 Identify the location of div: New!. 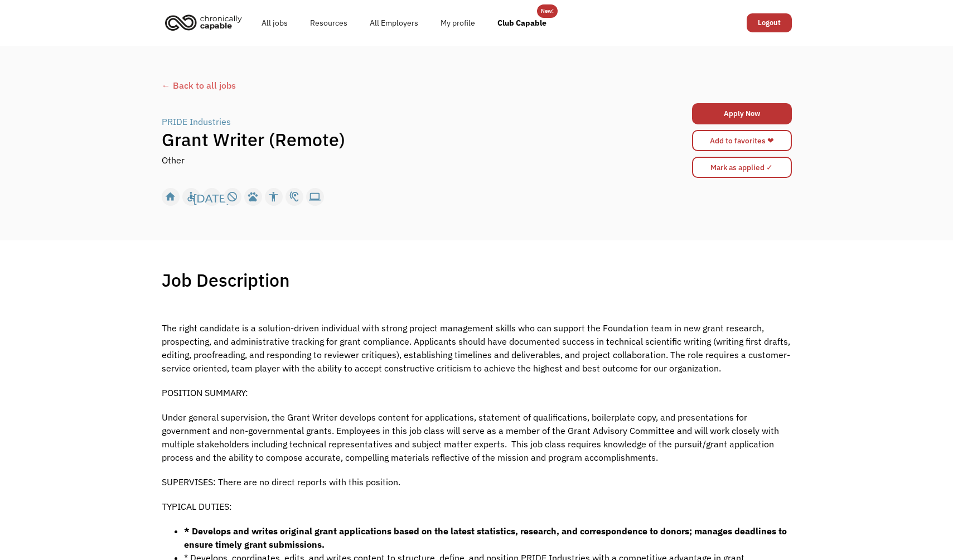
(547, 12).